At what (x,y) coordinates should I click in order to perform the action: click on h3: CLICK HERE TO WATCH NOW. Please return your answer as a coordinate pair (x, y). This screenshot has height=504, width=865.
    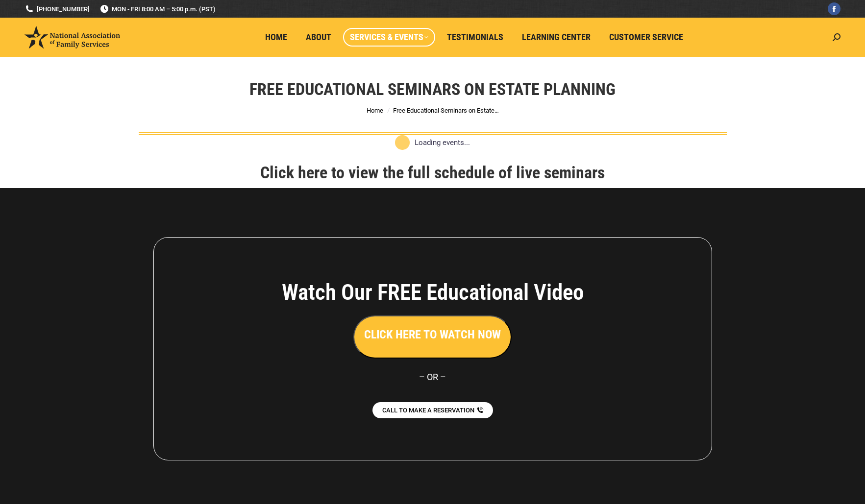
    Looking at the image, I should click on (432, 335).